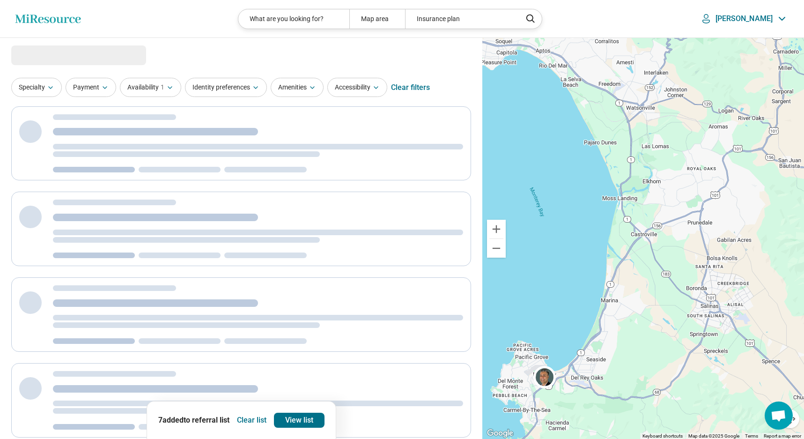 The width and height of the screenshot is (804, 439). Describe the element at coordinates (377, 19) in the screenshot. I see `div: Map area` at that location.